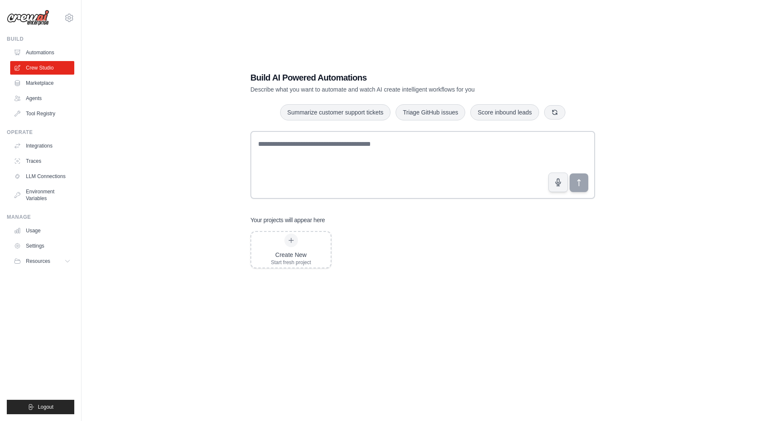  What do you see at coordinates (291, 255) in the screenshot?
I see `div: Create New` at bounding box center [291, 255].